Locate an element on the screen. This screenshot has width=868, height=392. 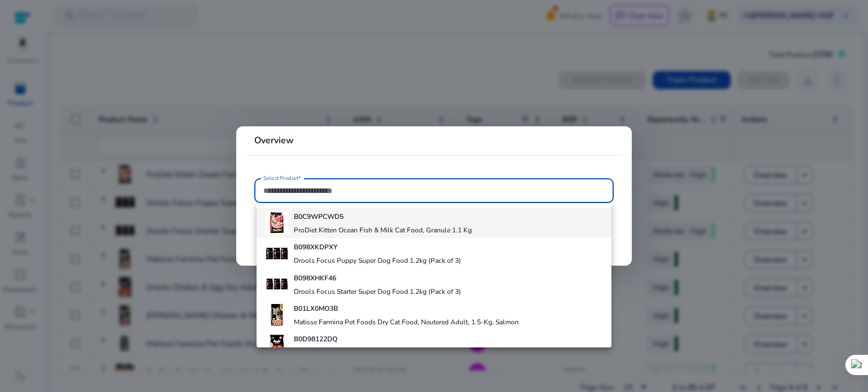
img: 41i9-zeSVLS._SS40_.jpg is located at coordinates (277, 254).